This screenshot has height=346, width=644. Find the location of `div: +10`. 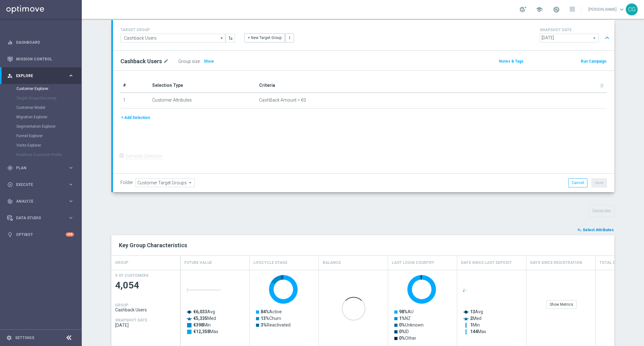

div: +10 is located at coordinates (70, 234).